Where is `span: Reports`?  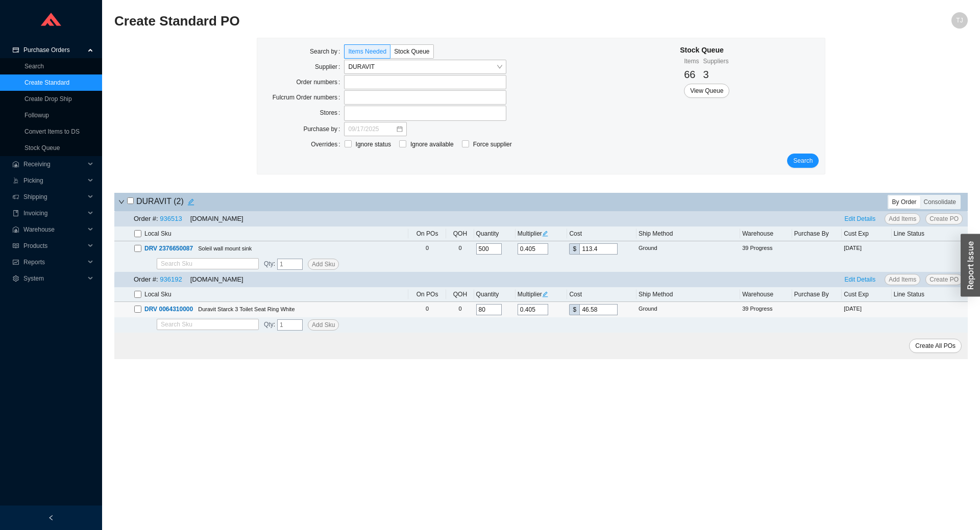
span: Reports is located at coordinates (54, 262).